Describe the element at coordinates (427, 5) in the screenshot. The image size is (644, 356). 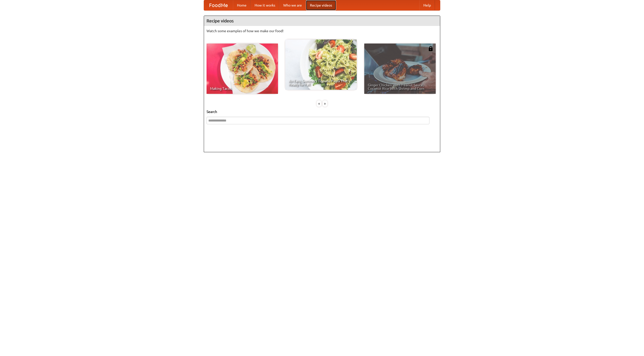
I see `a: Help` at that location.